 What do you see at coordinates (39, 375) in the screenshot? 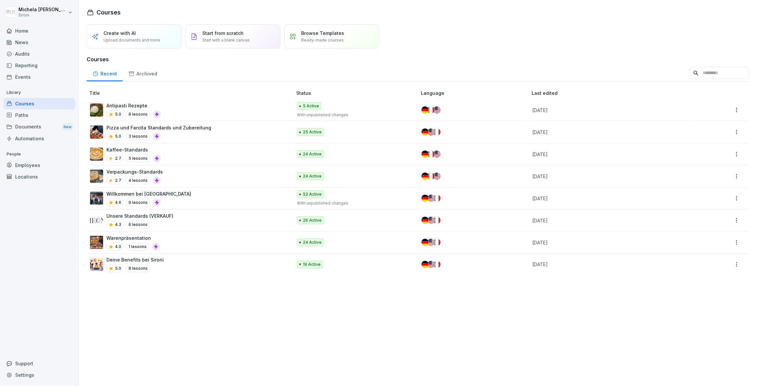
I see `a: Settings` at bounding box center [39, 375].